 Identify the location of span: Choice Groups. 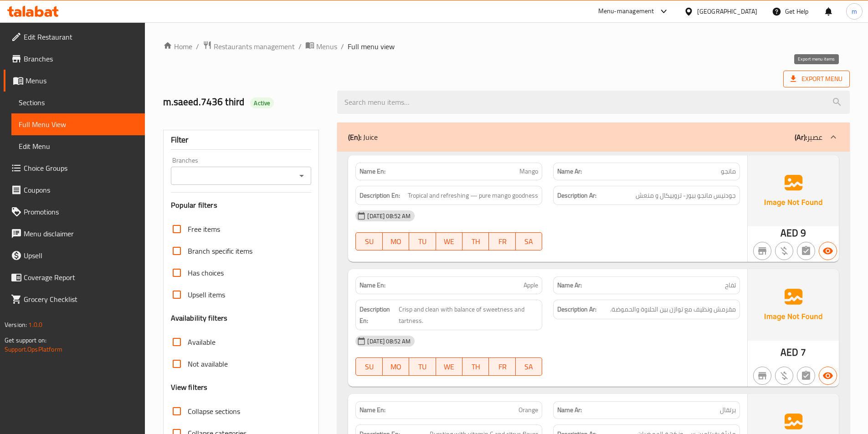
(80, 168).